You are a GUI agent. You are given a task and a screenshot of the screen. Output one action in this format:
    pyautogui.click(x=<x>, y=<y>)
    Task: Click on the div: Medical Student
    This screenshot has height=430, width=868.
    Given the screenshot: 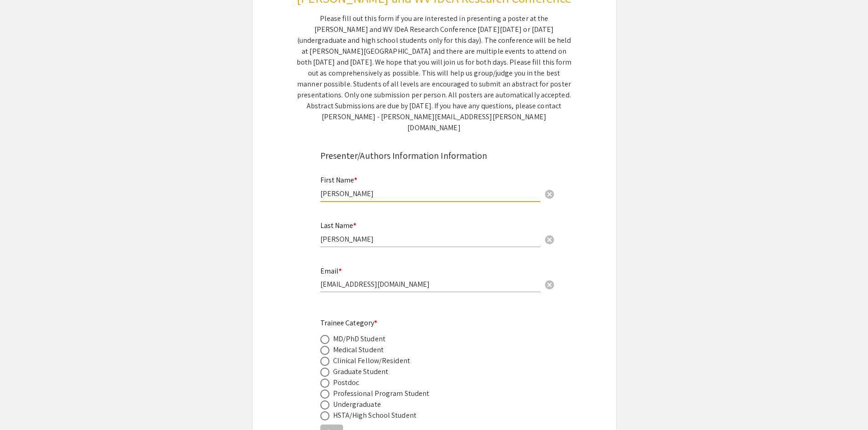 What is the action you would take?
    pyautogui.click(x=358, y=350)
    